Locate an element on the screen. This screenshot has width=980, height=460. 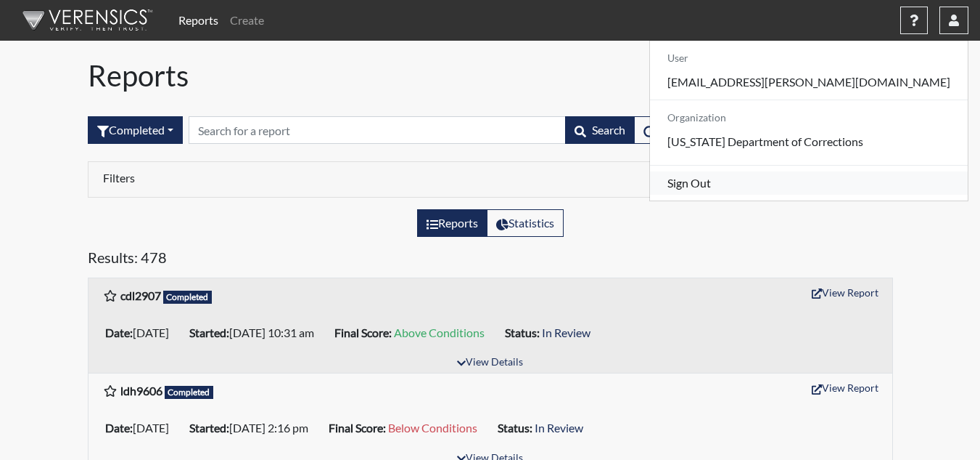
button: View Details is located at coordinates (490, 362).